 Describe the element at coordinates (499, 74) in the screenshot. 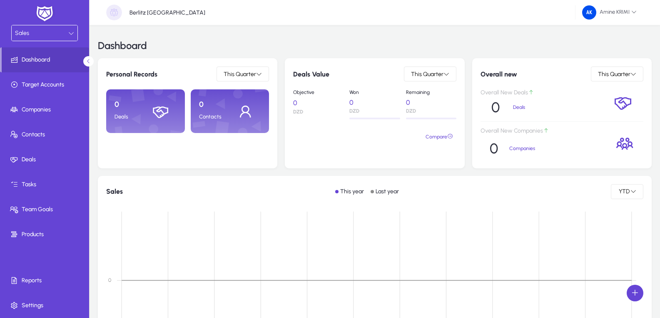

I see `h6: Overall new` at that location.